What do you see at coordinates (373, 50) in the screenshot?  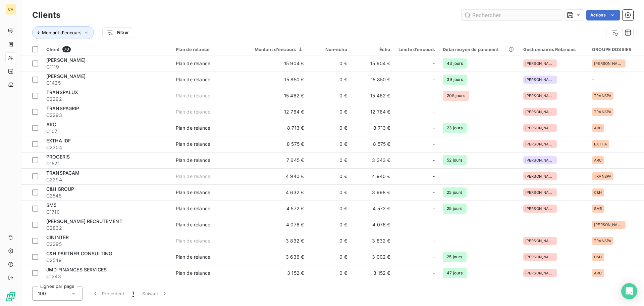 I see `div: Échu` at bounding box center [373, 50].